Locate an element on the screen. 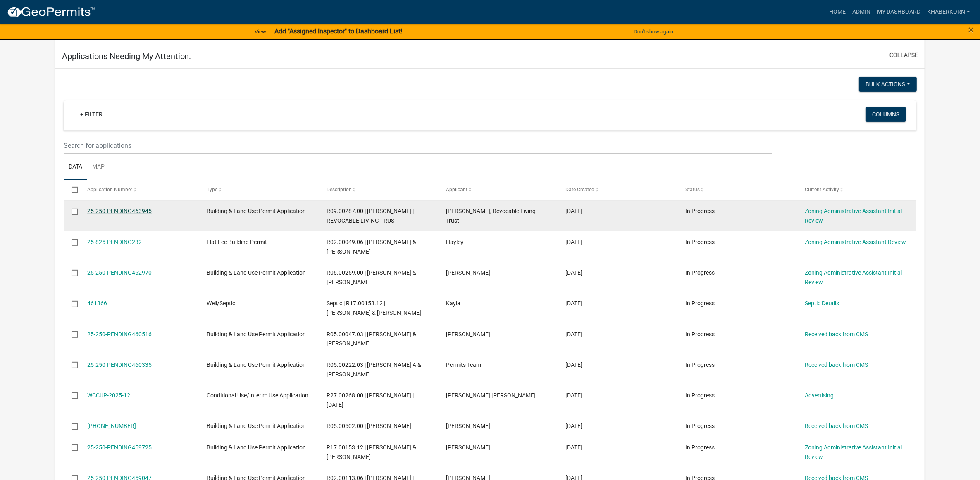 The height and width of the screenshot is (480, 980). strong: Add "Assigned Inspector" to Dashboard List! is located at coordinates (338, 31).